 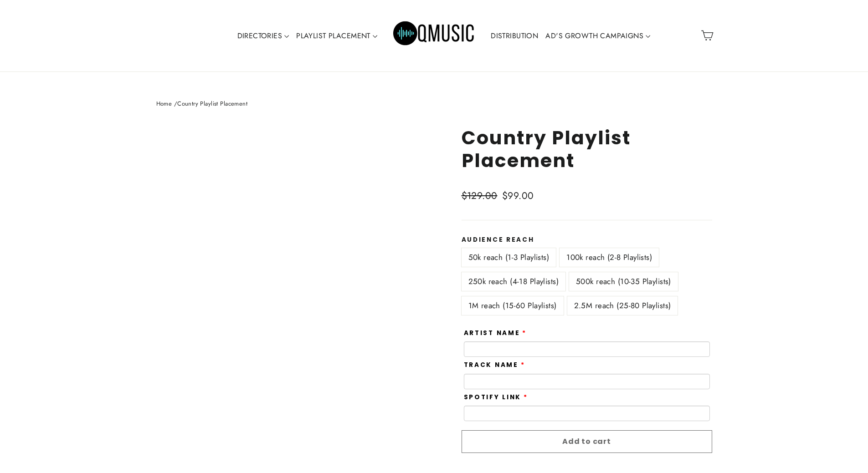 What do you see at coordinates (518, 196) in the screenshot?
I see `span: $99.00` at bounding box center [518, 196].